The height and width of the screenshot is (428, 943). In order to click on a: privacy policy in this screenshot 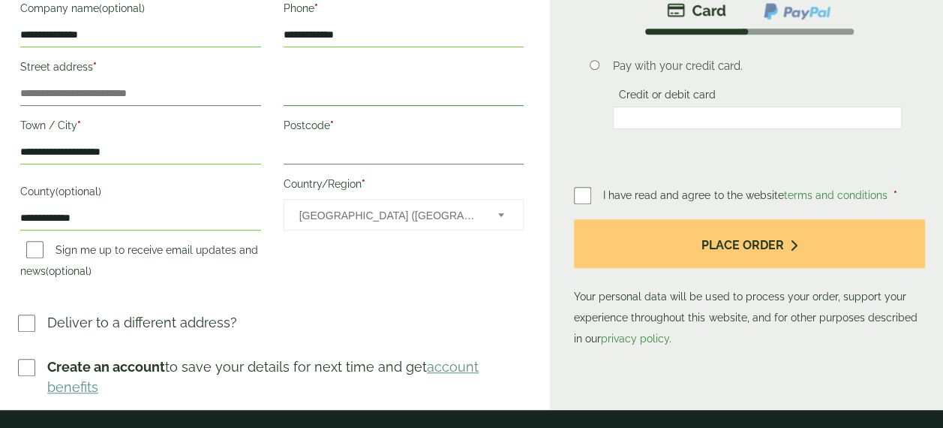, I will do `click(635, 338)`.